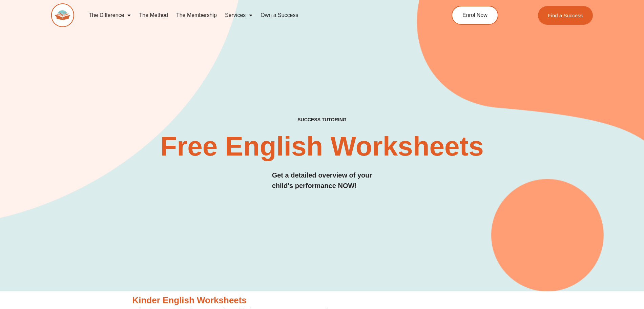 The height and width of the screenshot is (309, 644). Describe the element at coordinates (153, 15) in the screenshot. I see `a: The Method` at that location.